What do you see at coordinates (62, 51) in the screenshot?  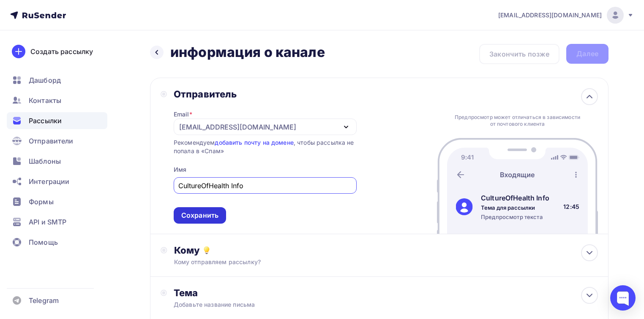 I see `div: Создать рассылку` at bounding box center [62, 51].